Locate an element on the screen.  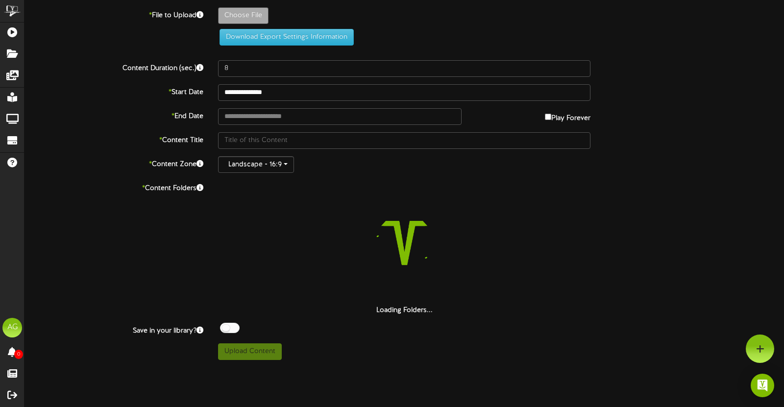
label: File to Upload is located at coordinates (114, 14).